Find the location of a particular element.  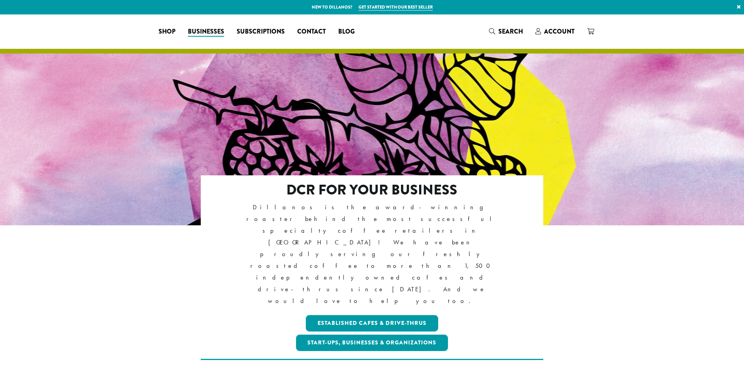

span: Account is located at coordinates (559, 31).